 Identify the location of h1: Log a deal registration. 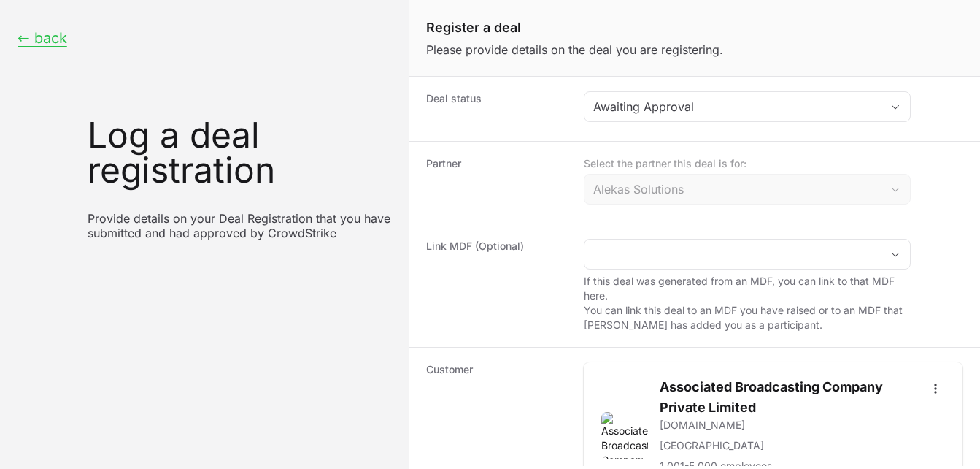
(239, 152).